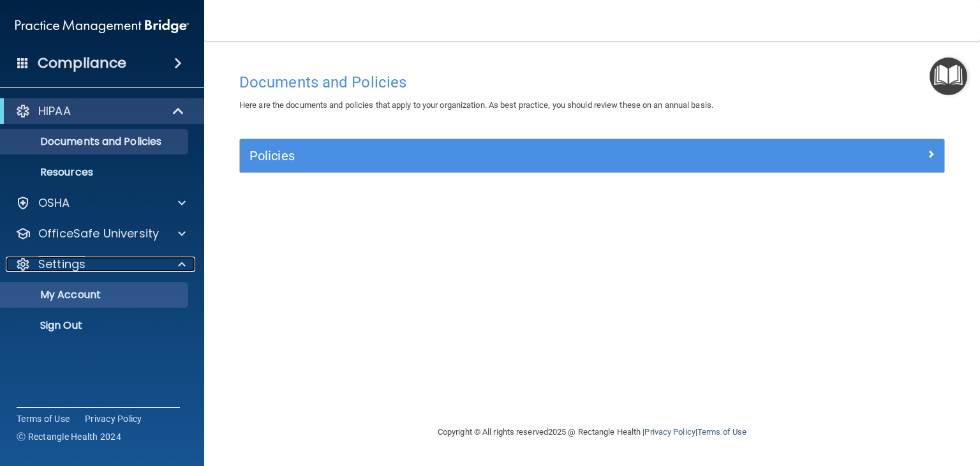 The image size is (980, 466). Describe the element at coordinates (54, 203) in the screenshot. I see `p: OSHA` at that location.